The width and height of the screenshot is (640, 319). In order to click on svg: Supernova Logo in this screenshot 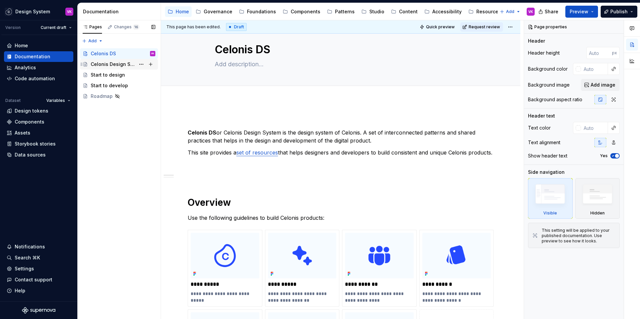, I will do `click(39, 311)`.